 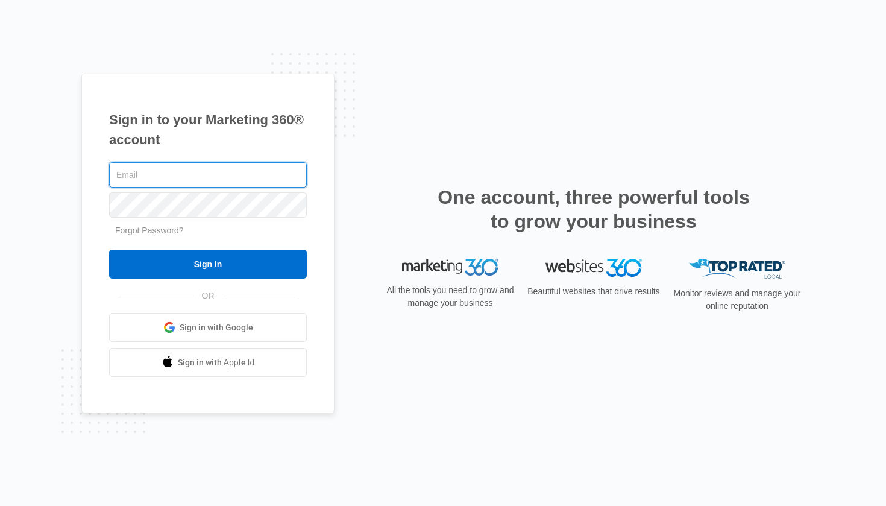 What do you see at coordinates (149, 230) in the screenshot?
I see `a: Forgot Password?` at bounding box center [149, 230].